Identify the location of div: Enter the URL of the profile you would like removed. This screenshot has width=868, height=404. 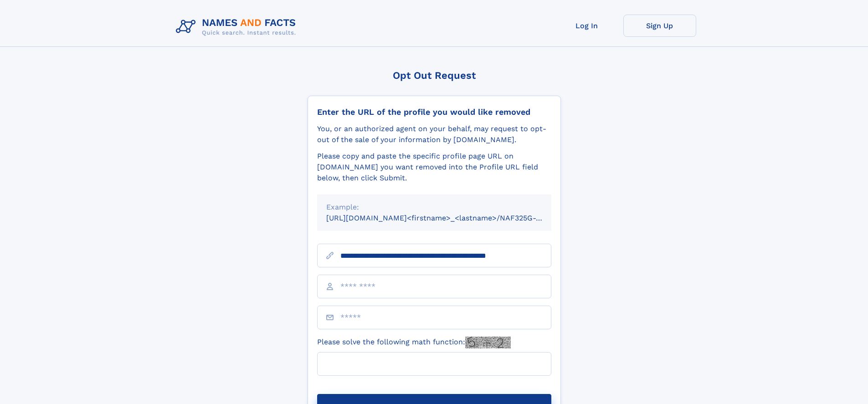
(434, 112).